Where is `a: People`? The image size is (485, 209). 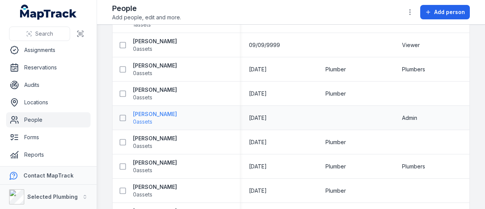 a: People is located at coordinates (48, 120).